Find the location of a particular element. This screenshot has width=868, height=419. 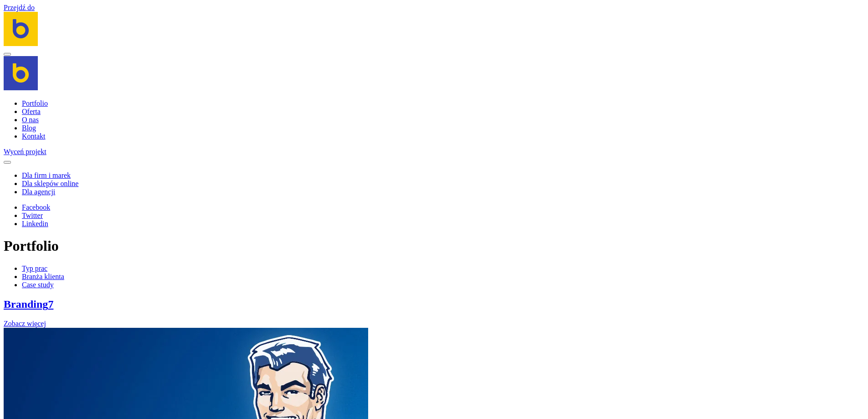

a: Przejdź do is located at coordinates (19, 8).